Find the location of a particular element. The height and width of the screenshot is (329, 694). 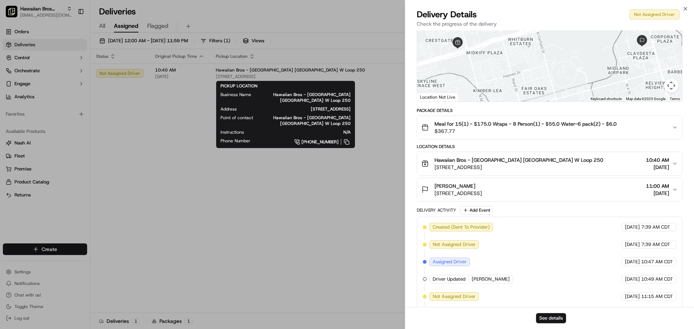

span: 11:00 AM is located at coordinates (658, 186).